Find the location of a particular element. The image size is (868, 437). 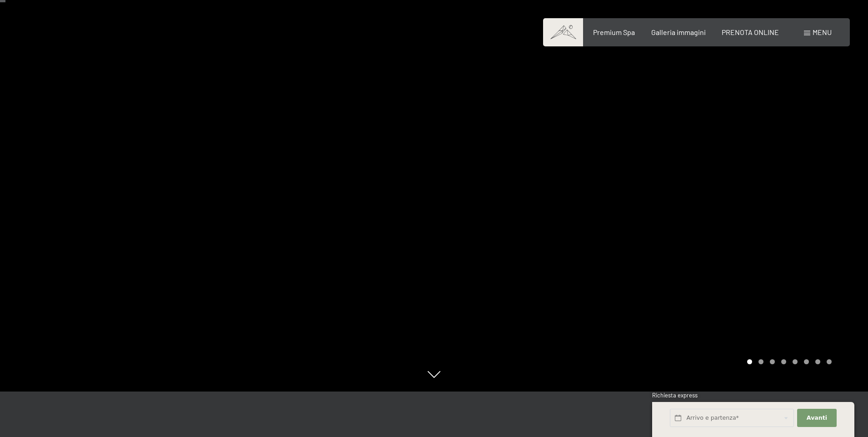

span: Richiesta express is located at coordinates (675, 395).